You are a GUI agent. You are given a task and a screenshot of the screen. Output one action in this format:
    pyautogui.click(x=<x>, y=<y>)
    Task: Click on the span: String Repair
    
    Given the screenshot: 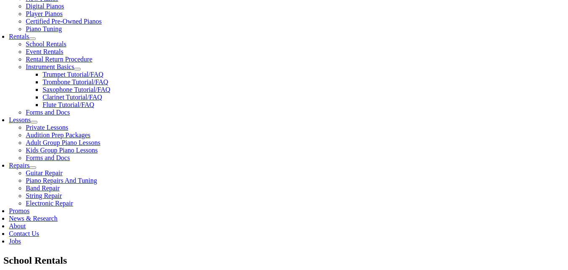 What is the action you would take?
    pyautogui.click(x=44, y=195)
    